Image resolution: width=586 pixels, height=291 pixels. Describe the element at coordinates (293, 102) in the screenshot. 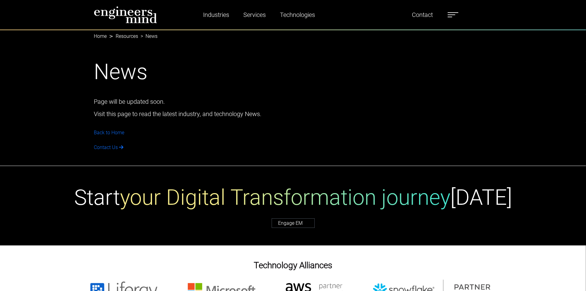

I see `p: Page will be updated soon.` at that location.